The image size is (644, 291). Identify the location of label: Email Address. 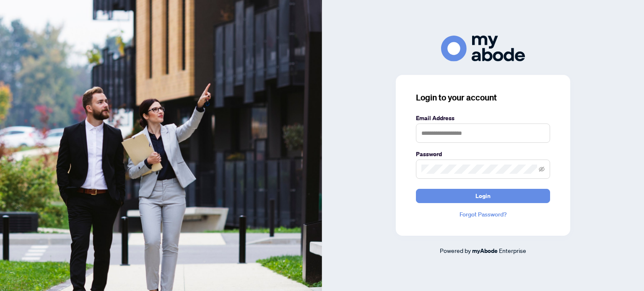
(483, 118).